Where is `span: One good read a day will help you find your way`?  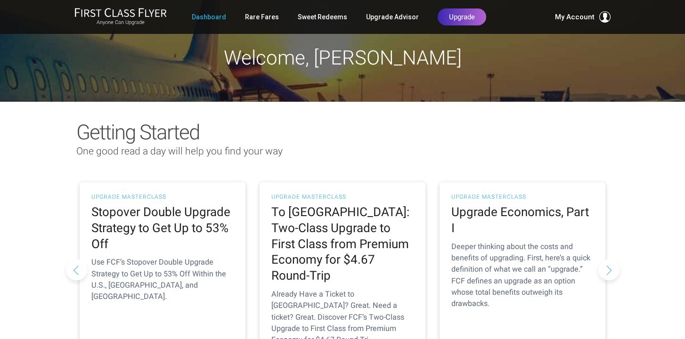
span: One good read a day will help you find your way is located at coordinates (179, 151).